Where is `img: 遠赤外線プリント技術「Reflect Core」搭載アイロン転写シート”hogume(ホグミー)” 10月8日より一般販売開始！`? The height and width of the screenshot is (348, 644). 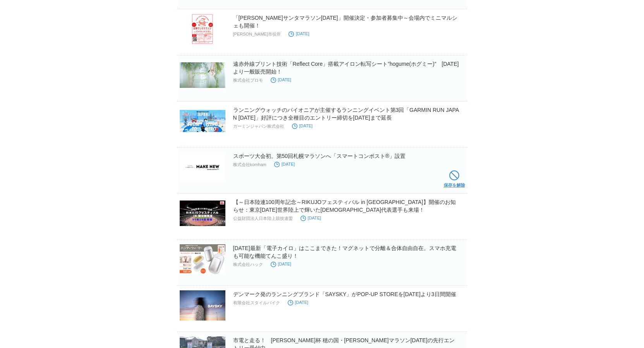 img: 遠赤外線プリント技術「Reflect Core」搭載アイロン転写シート”hogume(ホグミー)” 10月8日より一般販売開始！ is located at coordinates (203, 75).